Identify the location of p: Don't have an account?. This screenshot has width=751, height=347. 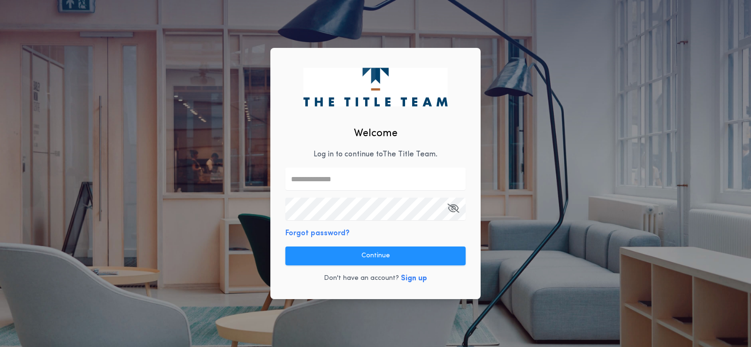
(362, 278).